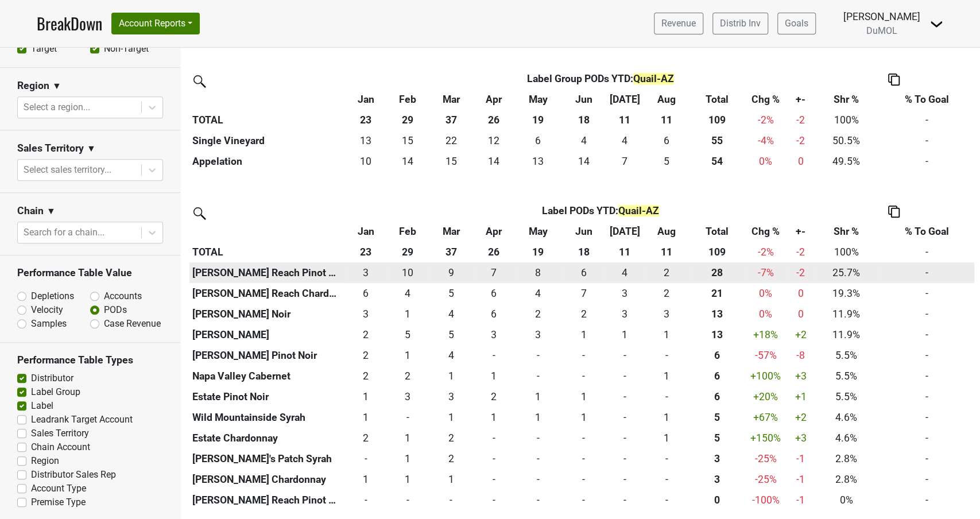 The width and height of the screenshot is (980, 519). What do you see at coordinates (74, 474) in the screenshot?
I see `label: Distributor Sales Rep` at bounding box center [74, 474].